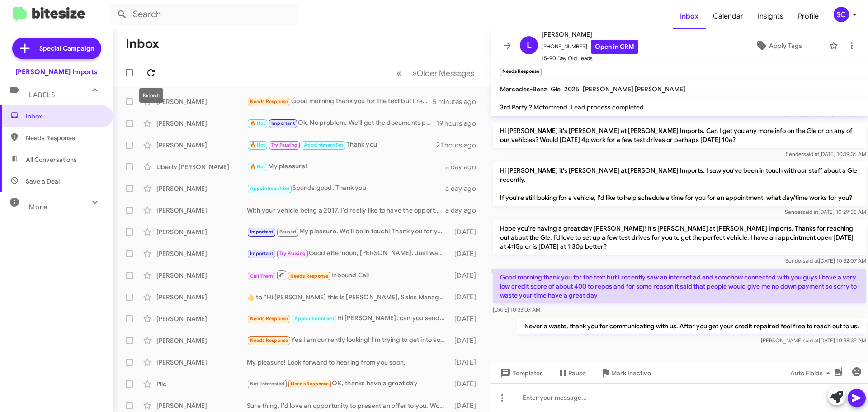  Describe the element at coordinates (524, 89) in the screenshot. I see `span: Mercedes-Benz` at that location.